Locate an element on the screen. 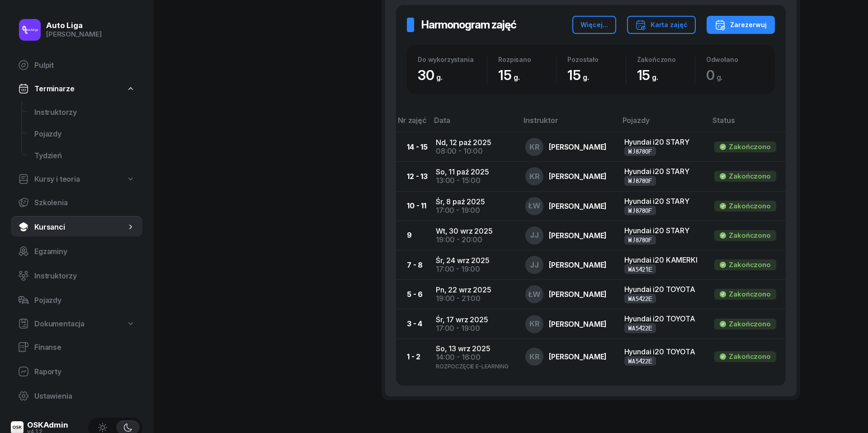  td: 7 - 8 is located at coordinates (412, 265).